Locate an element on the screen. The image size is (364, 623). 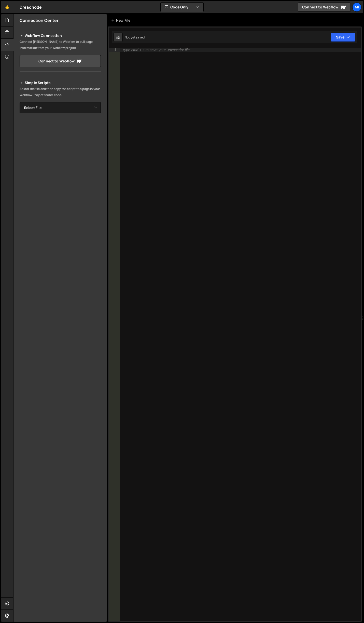
a: Mi is located at coordinates (357, 7).